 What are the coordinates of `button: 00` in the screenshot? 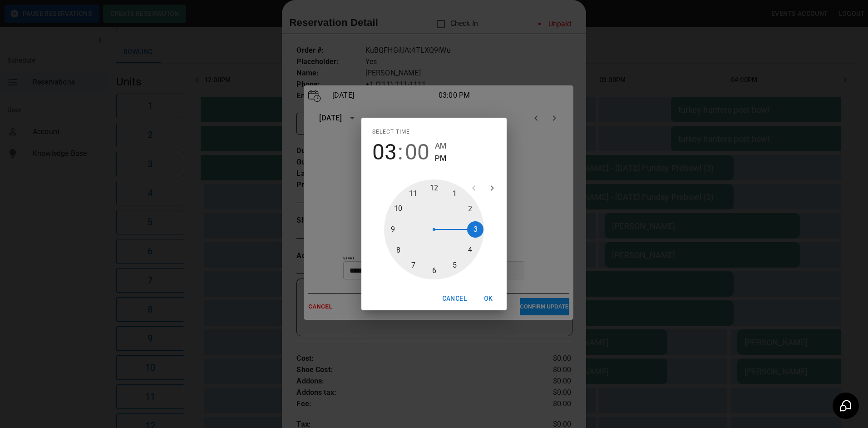 It's located at (417, 152).